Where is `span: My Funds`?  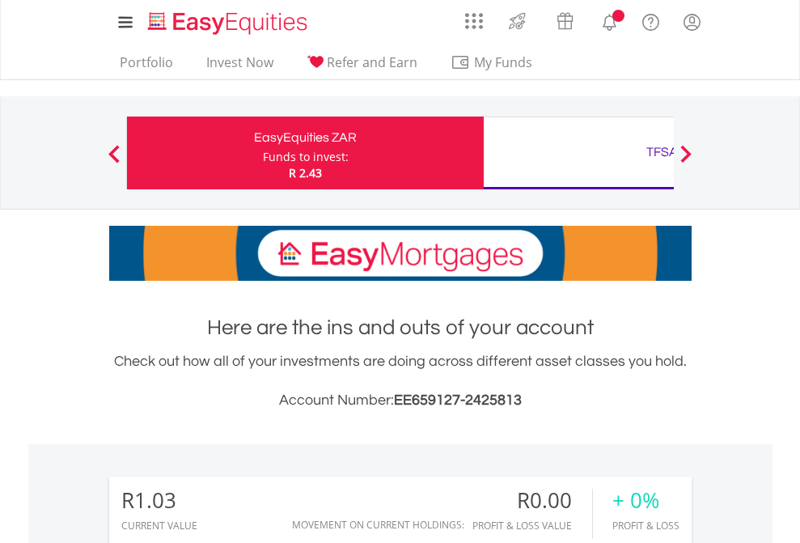 span: My Funds is located at coordinates (503, 62).